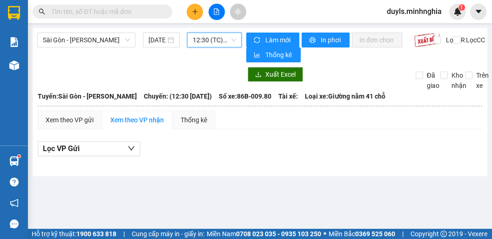 This screenshot has height=239, width=492. Describe the element at coordinates (326, 40) in the screenshot. I see `button: printerIn phơi` at that location.